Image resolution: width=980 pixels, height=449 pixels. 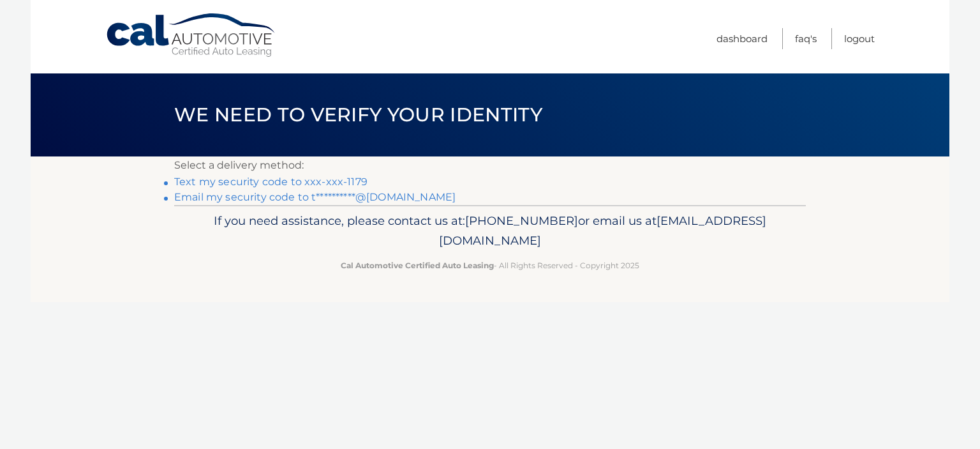 I want to click on span: We need to verify your identity, so click(x=358, y=114).